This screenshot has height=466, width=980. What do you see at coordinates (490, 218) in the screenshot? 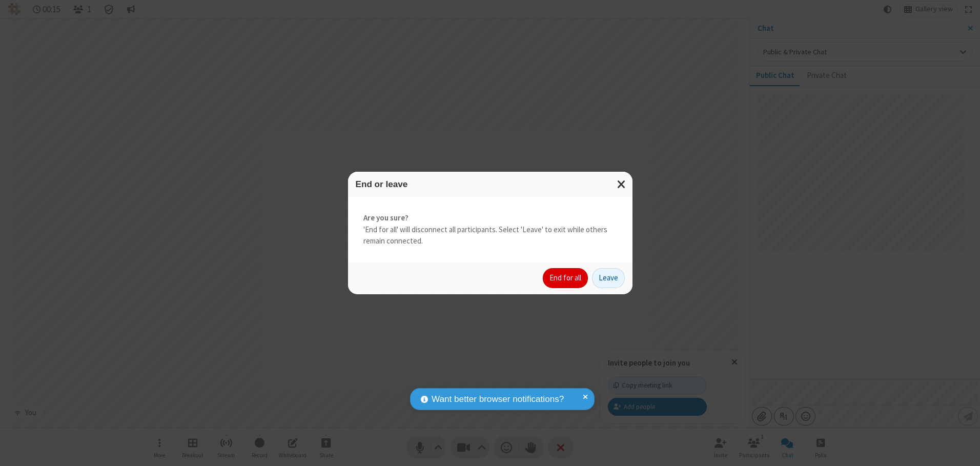
I see `strong: Are you sure?` at bounding box center [490, 218].